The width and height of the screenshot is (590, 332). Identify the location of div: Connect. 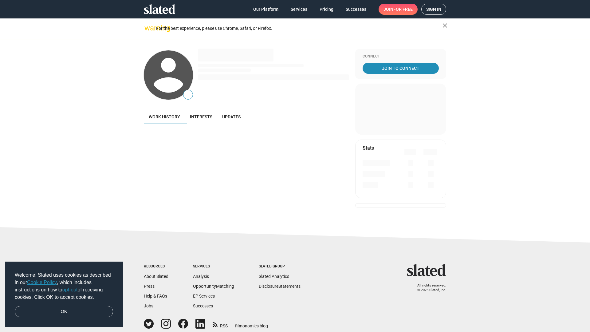
(401, 57).